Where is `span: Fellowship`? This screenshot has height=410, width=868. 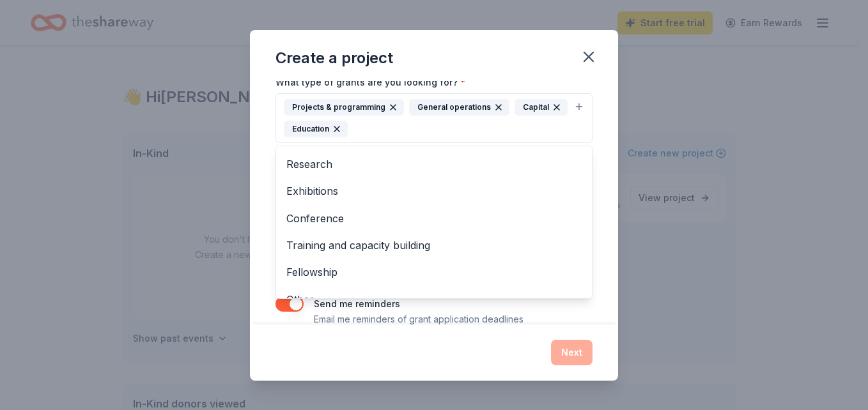
span: Fellowship is located at coordinates (434, 272).